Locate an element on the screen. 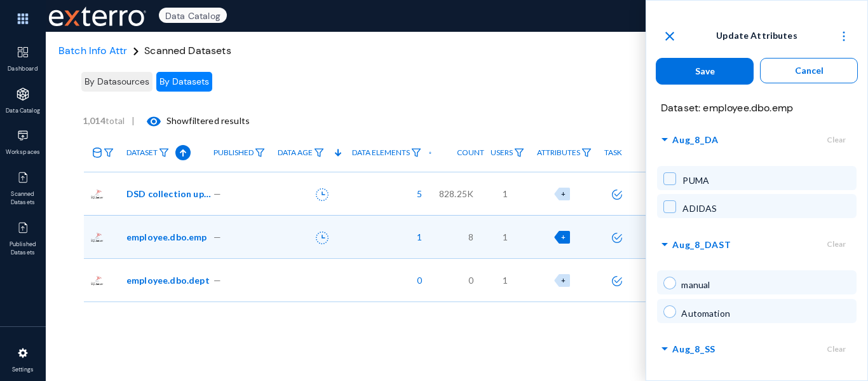  a: Attributes is located at coordinates (564, 153).